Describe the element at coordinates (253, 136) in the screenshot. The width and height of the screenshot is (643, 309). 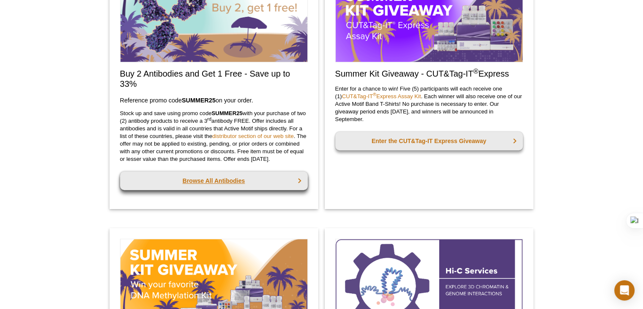
I see `a: distributor section of our web site` at that location.